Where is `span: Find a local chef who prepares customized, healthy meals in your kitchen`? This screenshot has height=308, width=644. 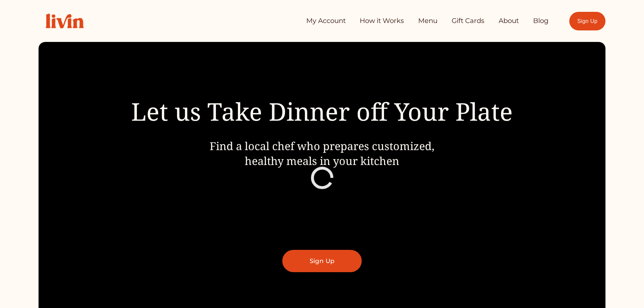
span: Find a local chef who prepares customized, healthy meals in your kitchen is located at coordinates (322, 153).